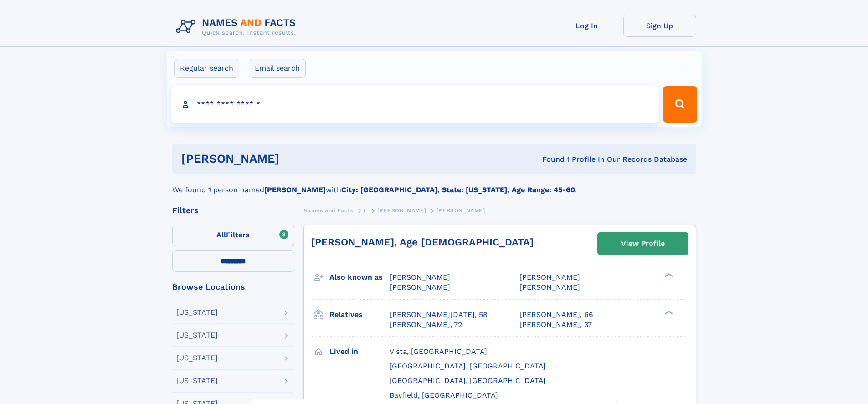 The image size is (868, 404). What do you see at coordinates (233, 287) in the screenshot?
I see `div: Browse Locations` at bounding box center [233, 287].